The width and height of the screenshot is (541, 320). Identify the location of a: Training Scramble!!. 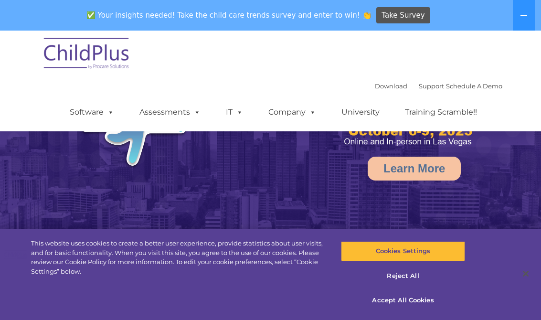
(441, 112).